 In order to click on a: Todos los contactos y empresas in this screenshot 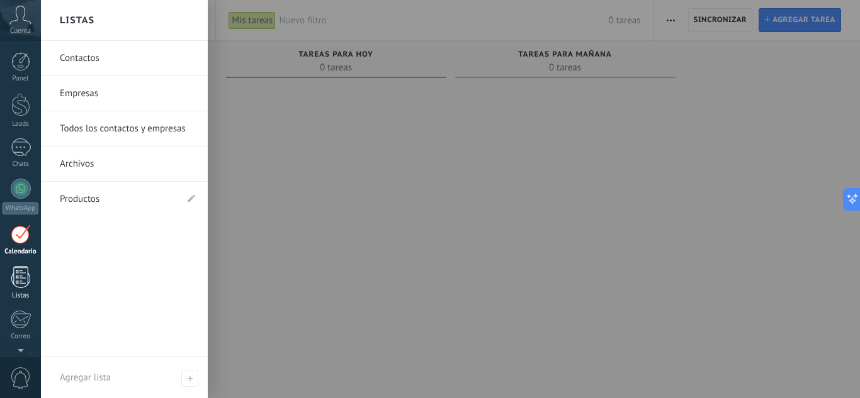, I will do `click(127, 129)`.